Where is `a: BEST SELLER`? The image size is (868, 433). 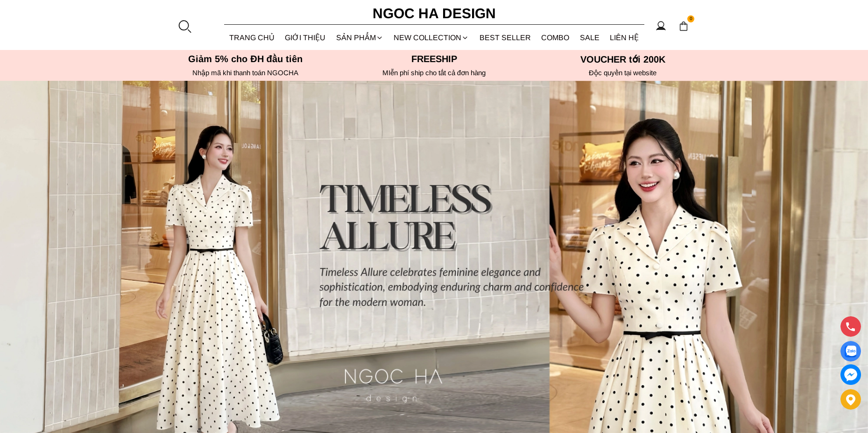
a: BEST SELLER is located at coordinates (505, 37).